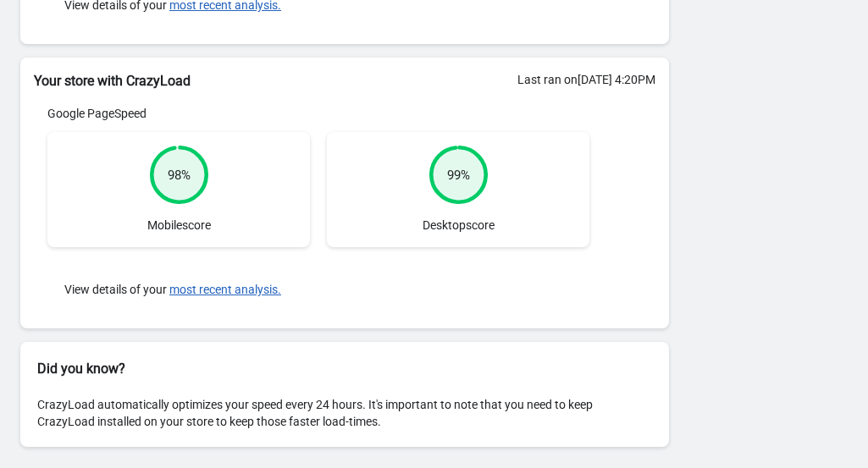  What do you see at coordinates (458, 175) in the screenshot?
I see `div: 99 %` at bounding box center [458, 175].